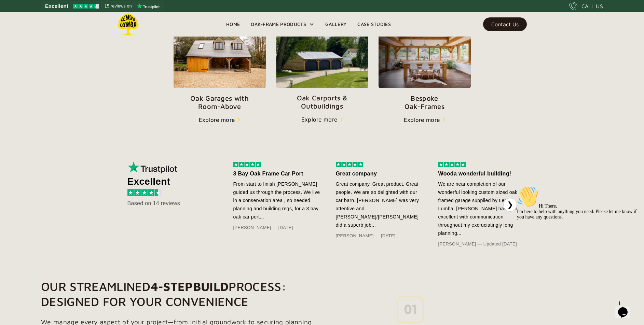 The height and width of the screenshot is (325, 644). What do you see at coordinates (153, 167) in the screenshot?
I see `img: Trustpilot` at bounding box center [153, 167].